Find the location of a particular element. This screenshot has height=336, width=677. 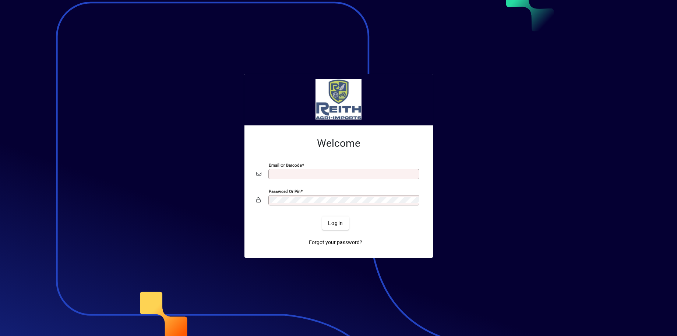

mat-label: Email or Barcode is located at coordinates (285, 165).